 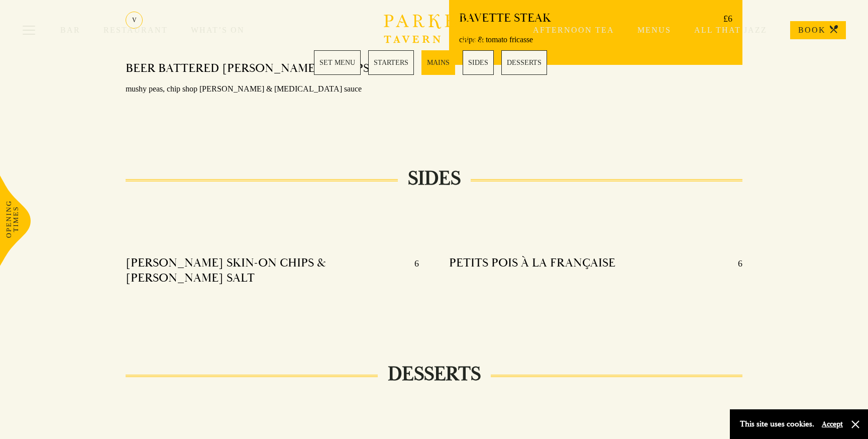 What do you see at coordinates (337, 62) in the screenshot?
I see `a: 1 / 5` at bounding box center [337, 62].